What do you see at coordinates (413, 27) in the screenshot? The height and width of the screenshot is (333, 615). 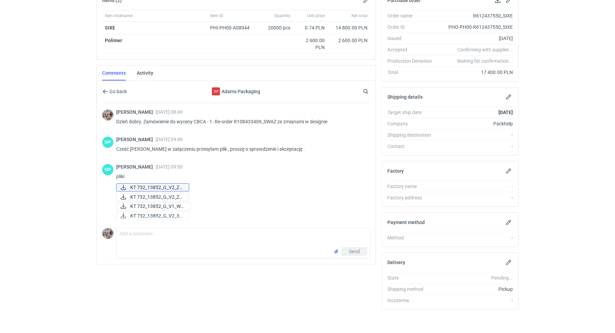 I see `div: Order ID` at bounding box center [413, 27].